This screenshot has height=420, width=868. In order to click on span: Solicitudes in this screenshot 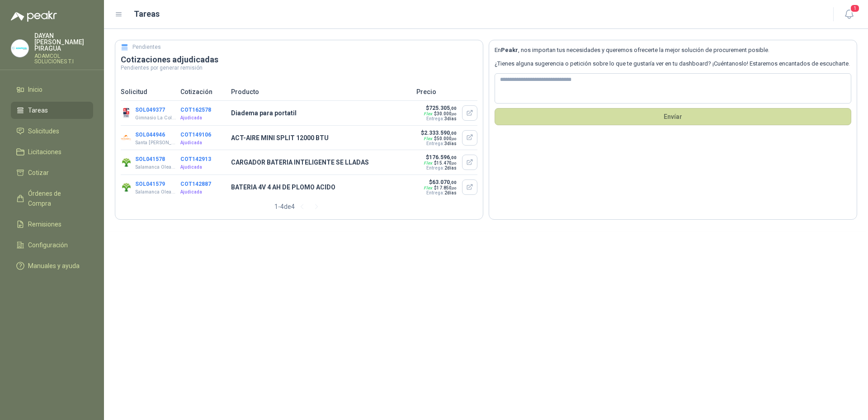, I will do `click(43, 131)`.